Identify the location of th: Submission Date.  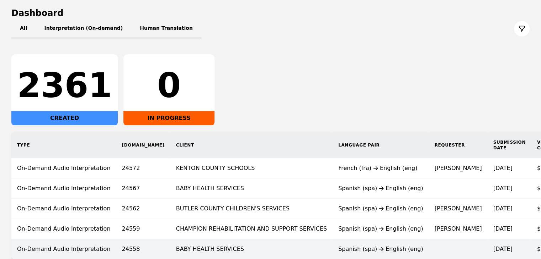
(509, 145).